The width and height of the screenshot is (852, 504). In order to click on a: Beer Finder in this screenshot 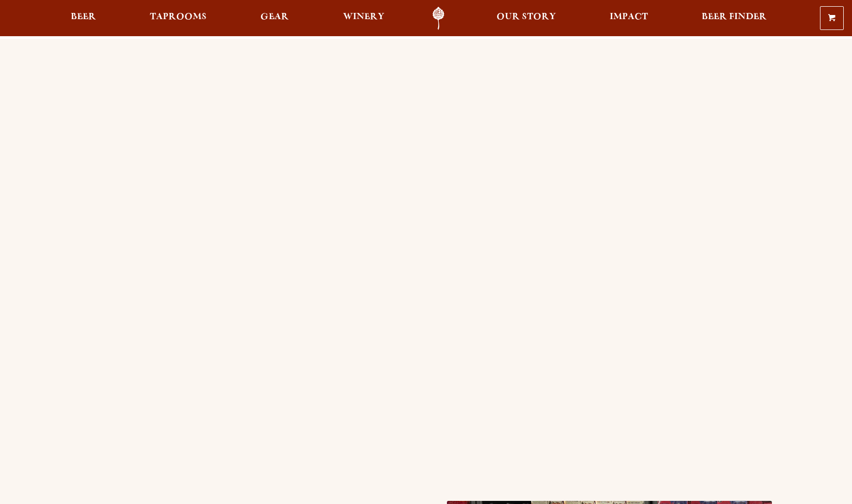, I will do `click(734, 19)`.